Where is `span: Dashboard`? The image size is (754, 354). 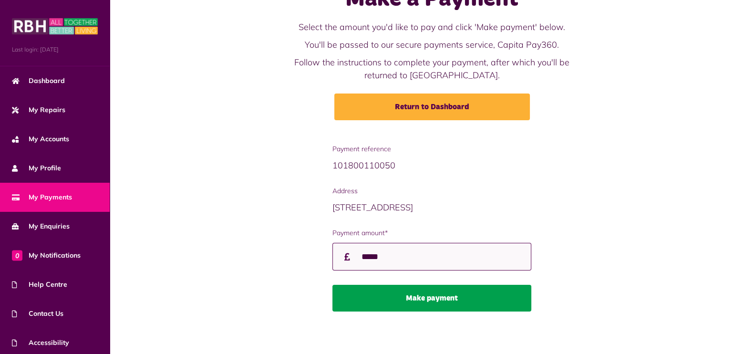 span: Dashboard is located at coordinates (38, 81).